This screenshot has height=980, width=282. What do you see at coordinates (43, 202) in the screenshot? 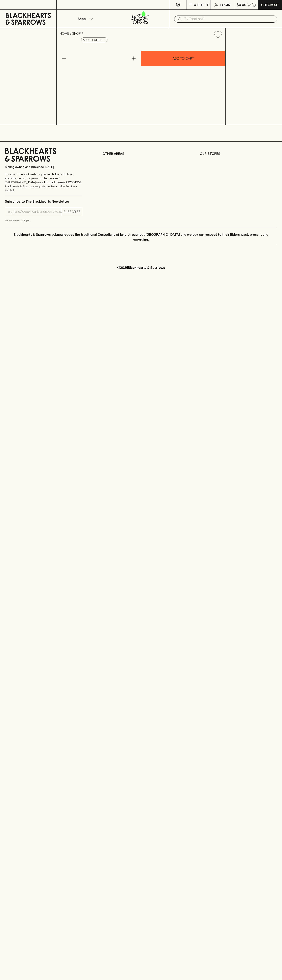
I see `p: Subscribe to The Blackhearts Newsletter` at bounding box center [43, 202].